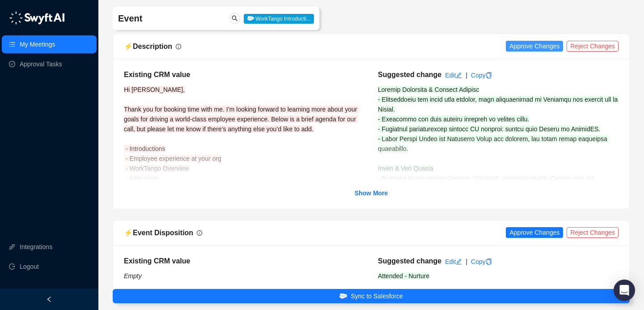 The height and width of the screenshot is (310, 644). Describe the element at coordinates (49, 299) in the screenshot. I see `span: left` at that location.